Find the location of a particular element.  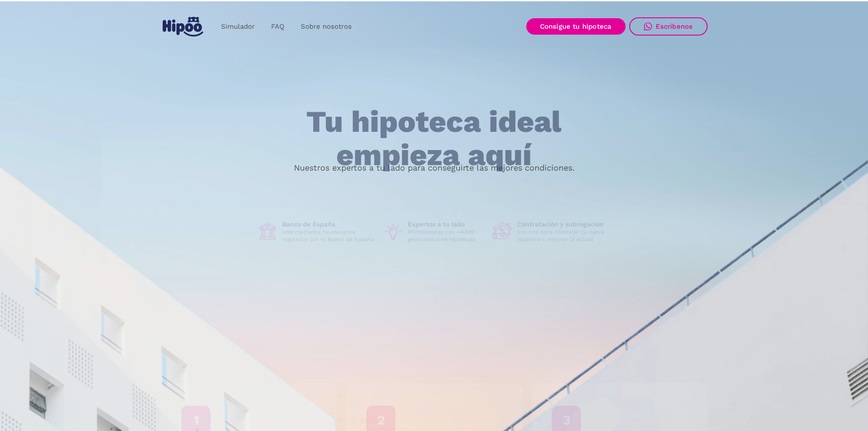

a: Consigue tu hipoteca is located at coordinates (575, 26).